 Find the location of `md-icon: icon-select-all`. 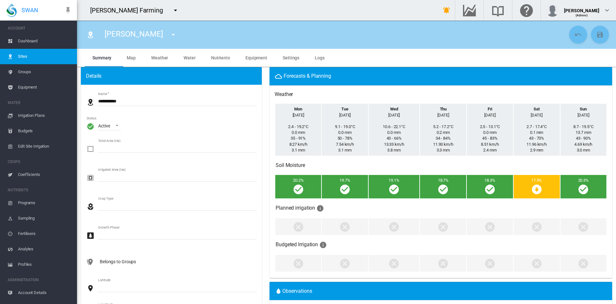

md-icon: icon-select-all is located at coordinates (90, 178).